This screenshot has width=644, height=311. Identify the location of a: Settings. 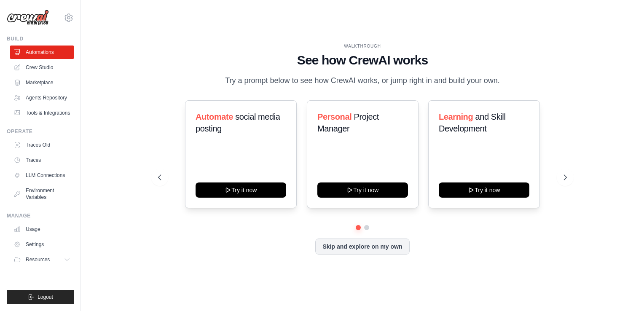
(42, 244).